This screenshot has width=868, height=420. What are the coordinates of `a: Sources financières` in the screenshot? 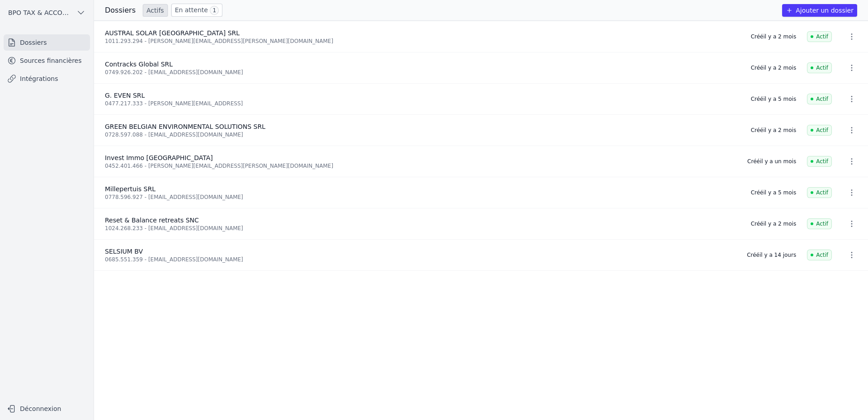 It's located at (47, 61).